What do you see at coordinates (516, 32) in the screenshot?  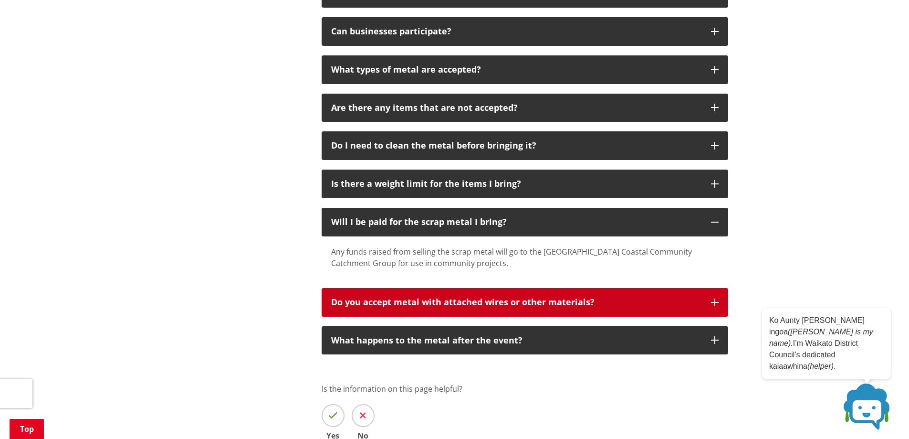 I see `p: Can businesses participate?` at bounding box center [516, 32].